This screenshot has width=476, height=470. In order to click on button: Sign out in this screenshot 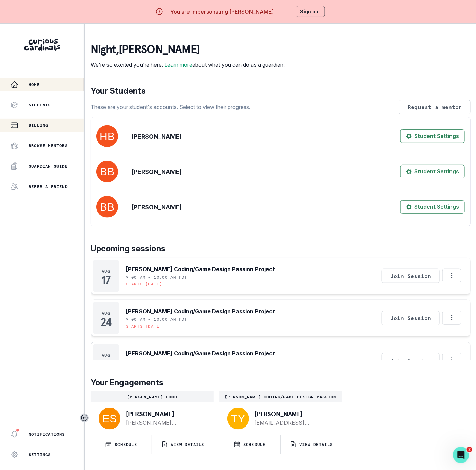, I will do `click(310, 12)`.